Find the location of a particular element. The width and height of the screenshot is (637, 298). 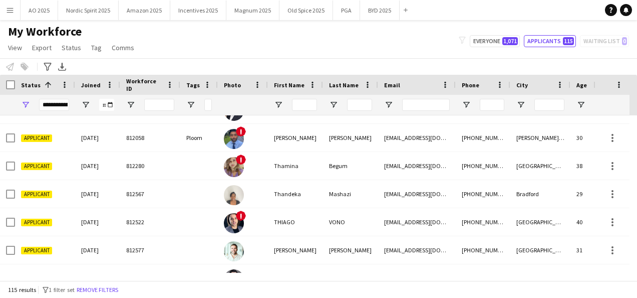

div: 38 is located at coordinates (588, 165).